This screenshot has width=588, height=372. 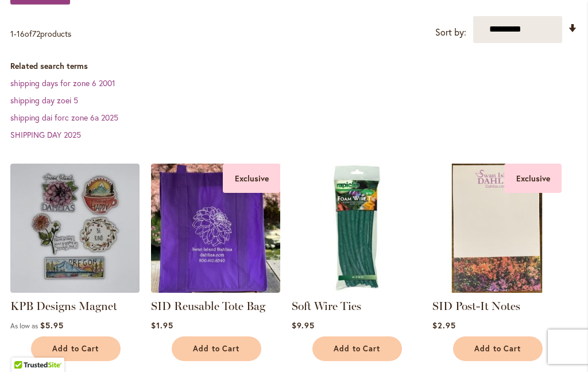 What do you see at coordinates (75, 228) in the screenshot?
I see `img: KPB Designs Magnet` at bounding box center [75, 228].